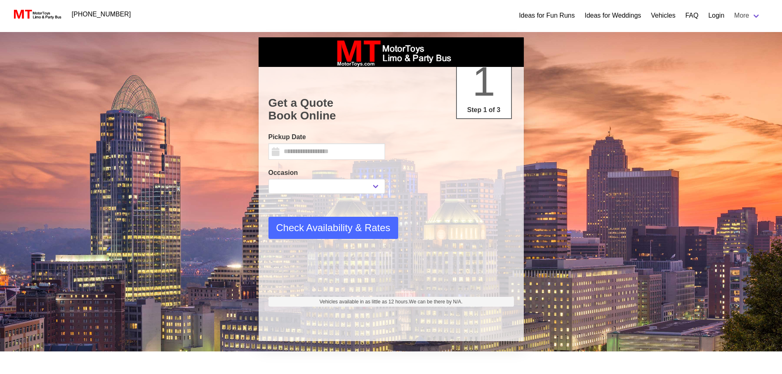 Image resolution: width=782 pixels, height=374 pixels. What do you see at coordinates (391, 52) in the screenshot?
I see `img: box_logo_brand.jpeg` at bounding box center [391, 52].